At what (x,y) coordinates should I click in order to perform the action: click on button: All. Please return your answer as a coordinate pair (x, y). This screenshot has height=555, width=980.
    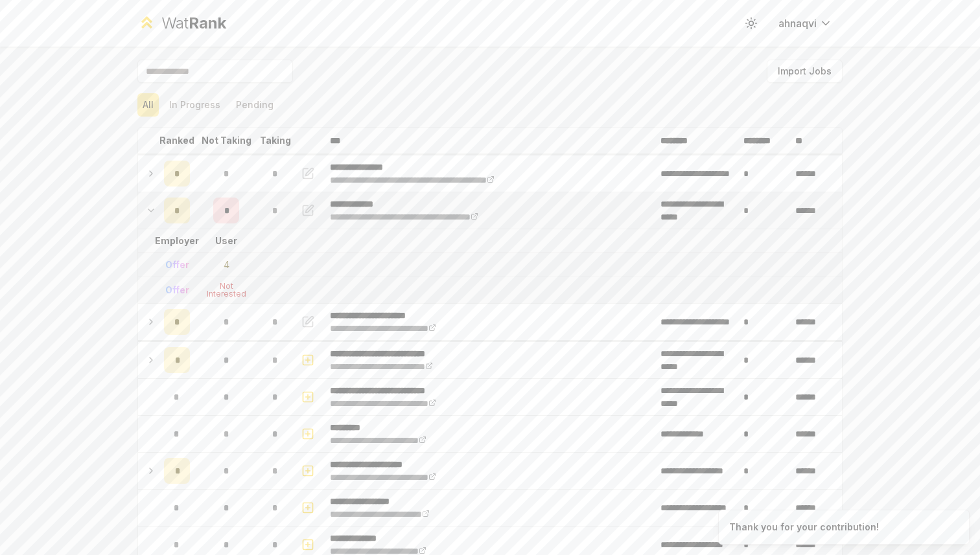
    Looking at the image, I should click on (148, 105).